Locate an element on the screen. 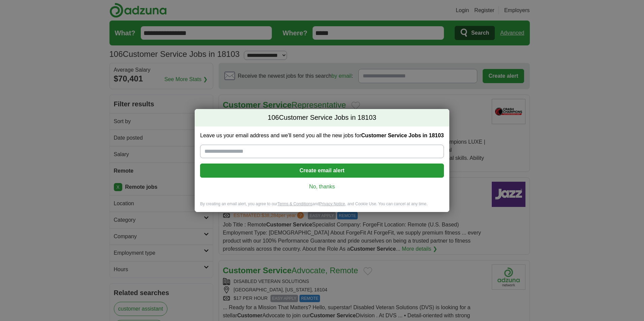 The width and height of the screenshot is (644, 321). a: Terms & Conditions is located at coordinates (295, 204).